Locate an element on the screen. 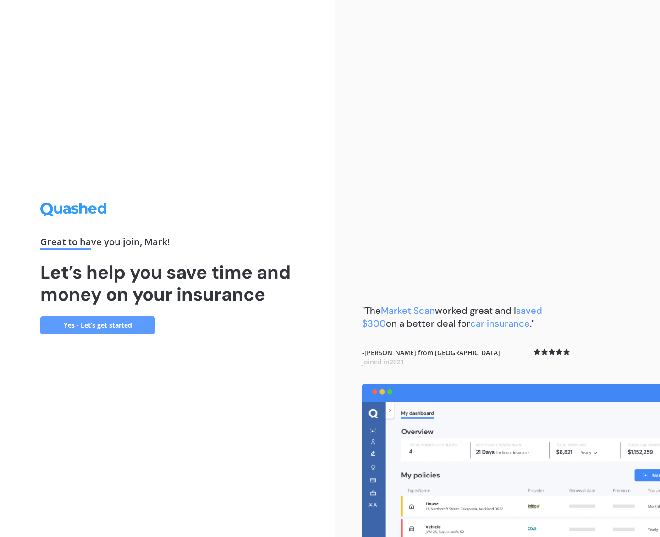 The height and width of the screenshot is (537, 660). h1: Let’s help you save time and money on your insurance is located at coordinates (167, 283).